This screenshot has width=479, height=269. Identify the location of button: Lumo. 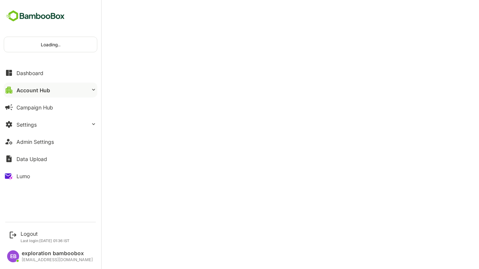
(51, 176).